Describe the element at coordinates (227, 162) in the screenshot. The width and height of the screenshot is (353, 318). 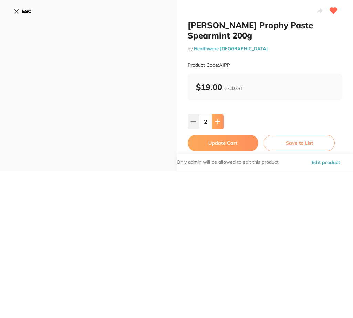
I see `p: Only admin will be allowed to edit this product` at that location.